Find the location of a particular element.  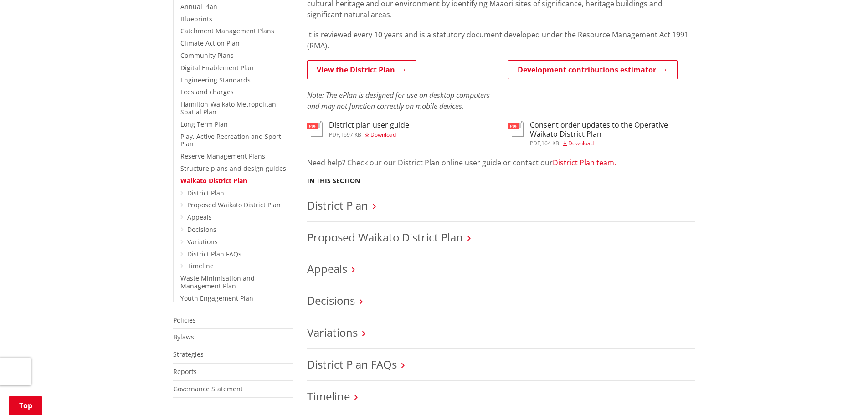

a: Reports is located at coordinates (185, 371).